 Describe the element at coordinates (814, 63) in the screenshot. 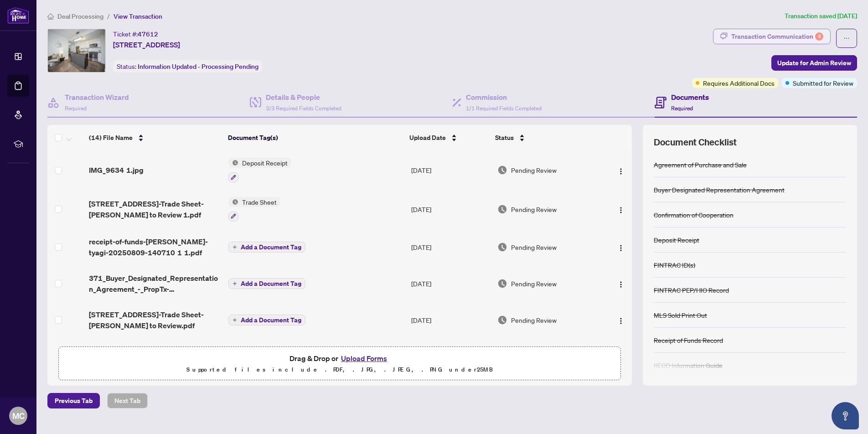

I see `span: Update for Admin Review` at that location.